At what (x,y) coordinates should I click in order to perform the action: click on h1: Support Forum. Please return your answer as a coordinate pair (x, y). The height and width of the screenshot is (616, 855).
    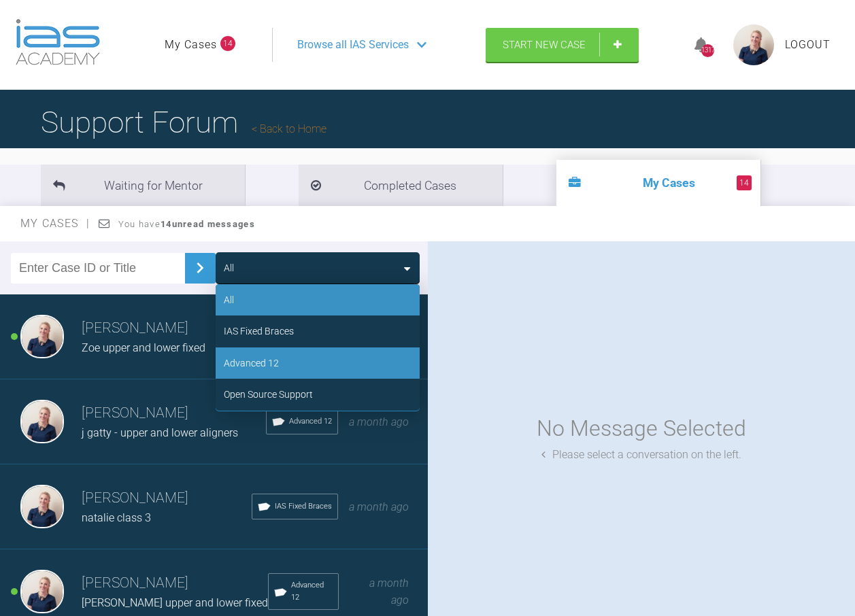
    Looking at the image, I should click on (184, 122).